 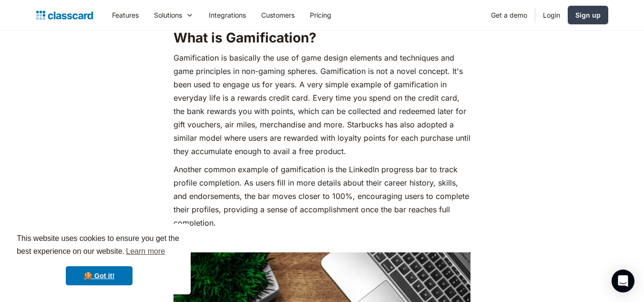 What do you see at coordinates (588, 15) in the screenshot?
I see `div: Sign up` at bounding box center [588, 15].